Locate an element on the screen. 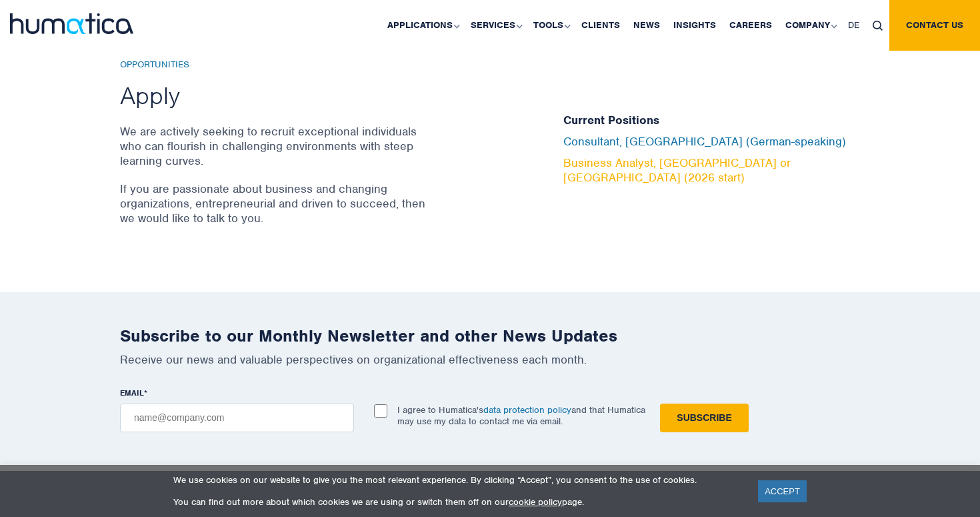 Image resolution: width=980 pixels, height=517 pixels. h2: Apply is located at coordinates (275, 95).